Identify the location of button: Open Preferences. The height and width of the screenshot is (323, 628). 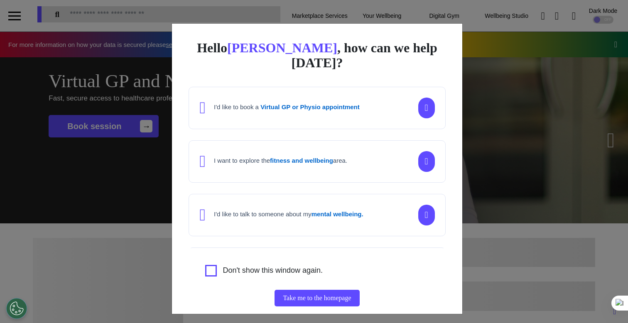
(17, 309).